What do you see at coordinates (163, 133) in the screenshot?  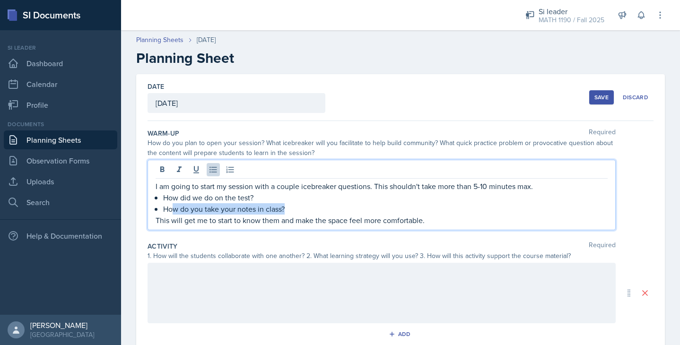 I see `label: Warm-Up` at bounding box center [163, 133].